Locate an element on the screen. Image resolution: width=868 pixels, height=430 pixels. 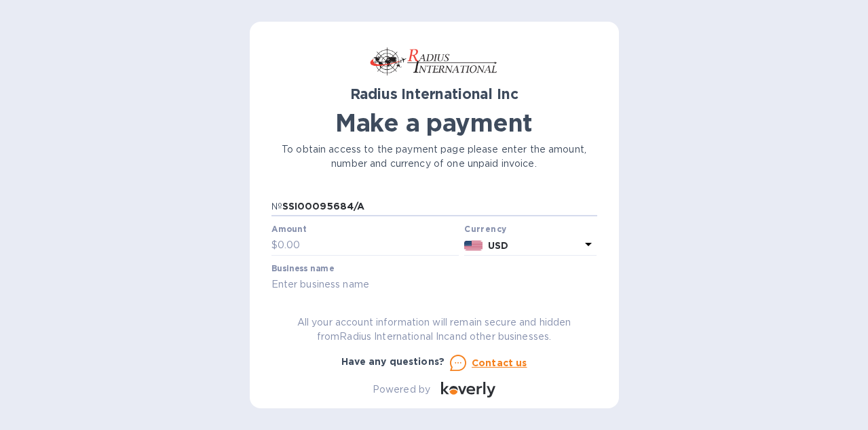
b: USD is located at coordinates (498, 246).